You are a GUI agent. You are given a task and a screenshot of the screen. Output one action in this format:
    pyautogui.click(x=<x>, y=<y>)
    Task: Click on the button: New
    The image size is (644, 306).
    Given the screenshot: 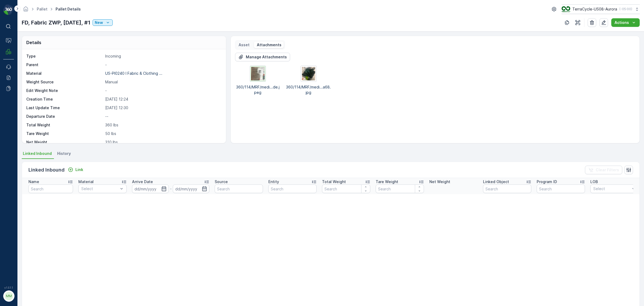 What is the action you would take?
    pyautogui.click(x=102, y=22)
    